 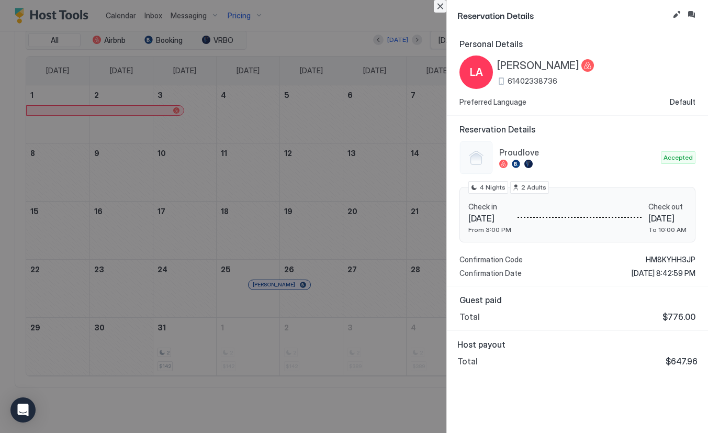 What do you see at coordinates (577, 300) in the screenshot?
I see `span: Guest paid` at bounding box center [577, 300].